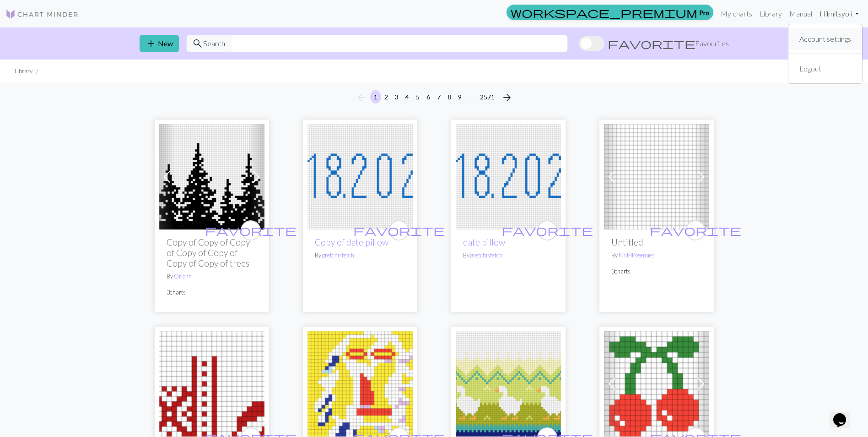 This screenshot has width=868, height=437. Describe the element at coordinates (386, 96) in the screenshot. I see `button: 2` at that location.